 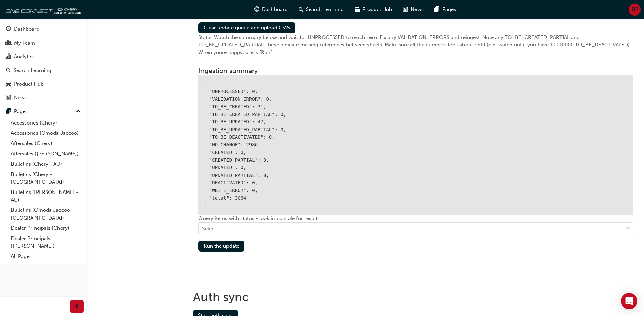 What do you see at coordinates (46, 123) in the screenshot?
I see `a: Accessories (Chery)` at bounding box center [46, 123].